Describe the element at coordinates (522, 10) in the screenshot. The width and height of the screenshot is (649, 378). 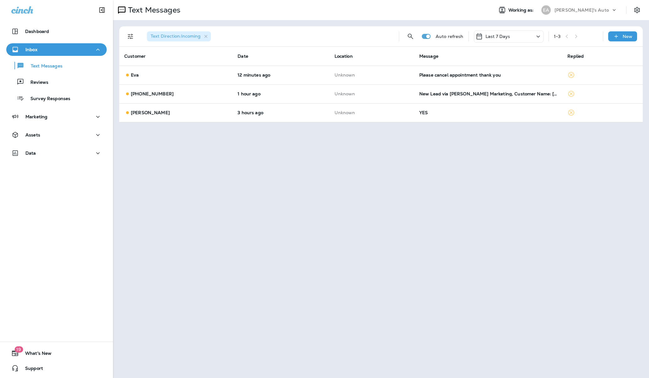
I see `span: Working as:` at that location.